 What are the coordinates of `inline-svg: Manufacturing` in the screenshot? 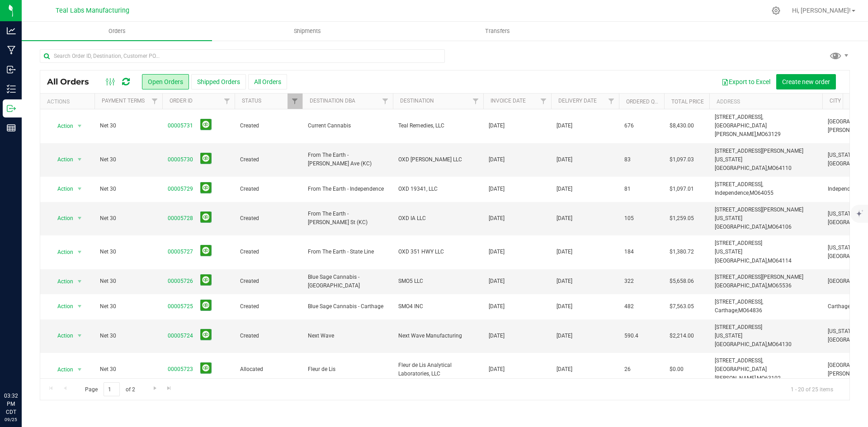 It's located at (11, 50).